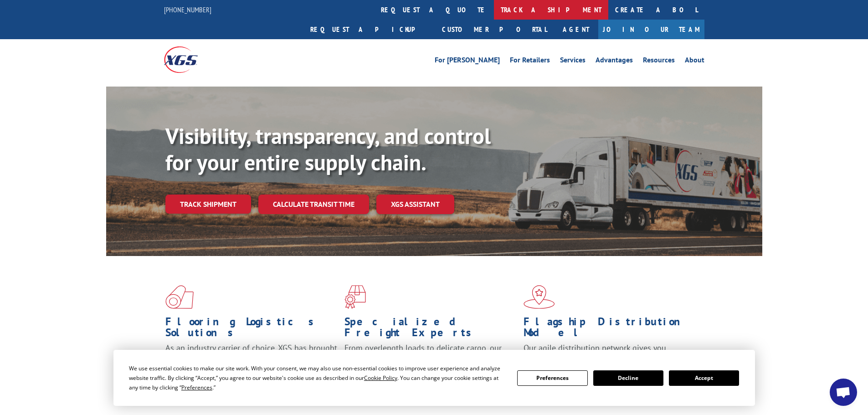  I want to click on div: Open chat, so click(843, 392).